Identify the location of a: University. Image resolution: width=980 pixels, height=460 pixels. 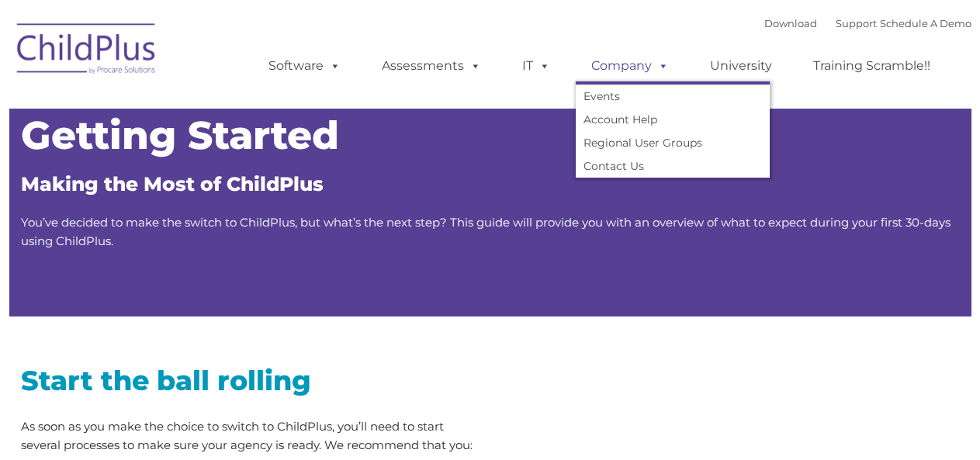
(741, 66).